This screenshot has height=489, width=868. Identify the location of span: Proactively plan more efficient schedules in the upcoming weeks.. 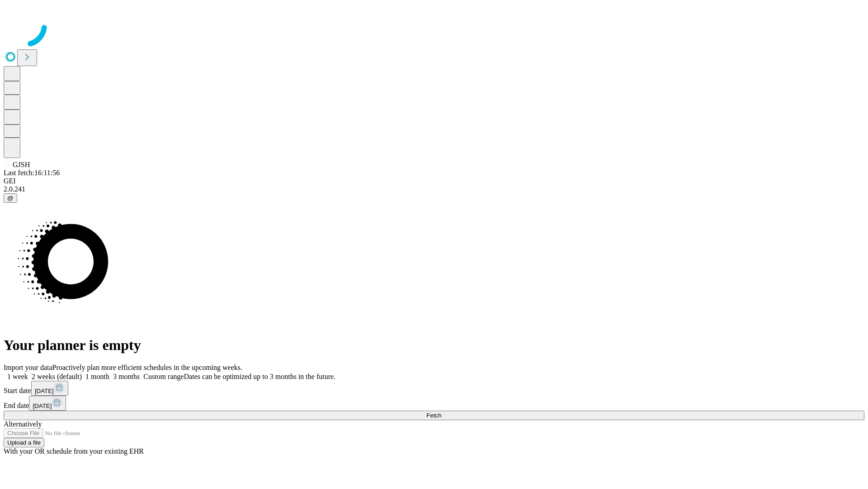
(147, 367).